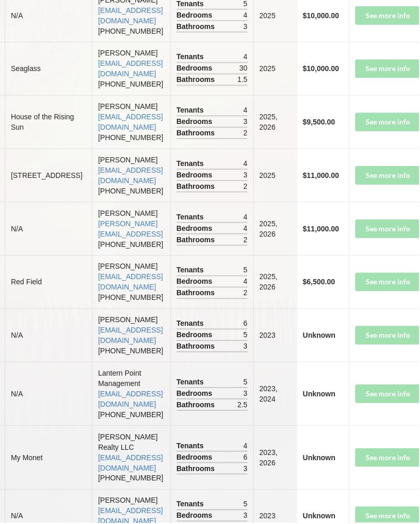  Describe the element at coordinates (243, 406) in the screenshot. I see `span: 2.5` at that location.